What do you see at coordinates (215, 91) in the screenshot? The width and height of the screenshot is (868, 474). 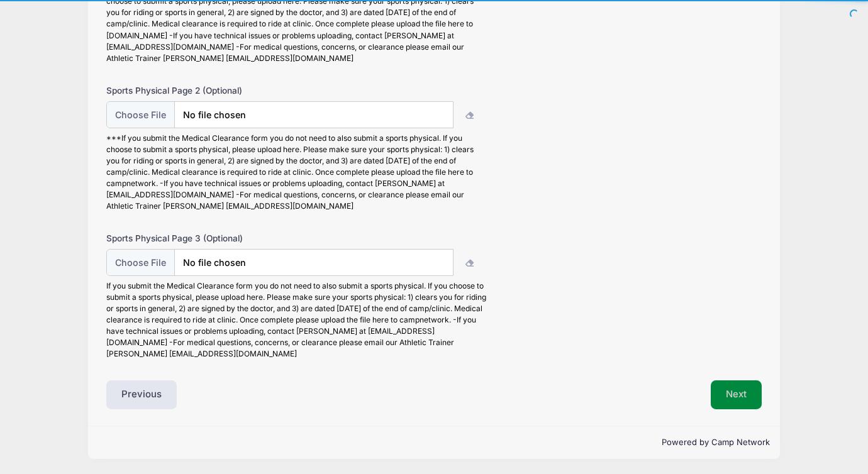 I see `label: Sports Physical Page 2 (Optional)` at bounding box center [215, 91].